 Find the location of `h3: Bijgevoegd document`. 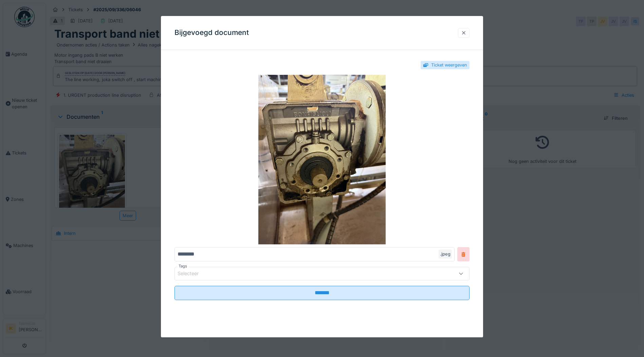

h3: Bijgevoegd document is located at coordinates (212, 33).